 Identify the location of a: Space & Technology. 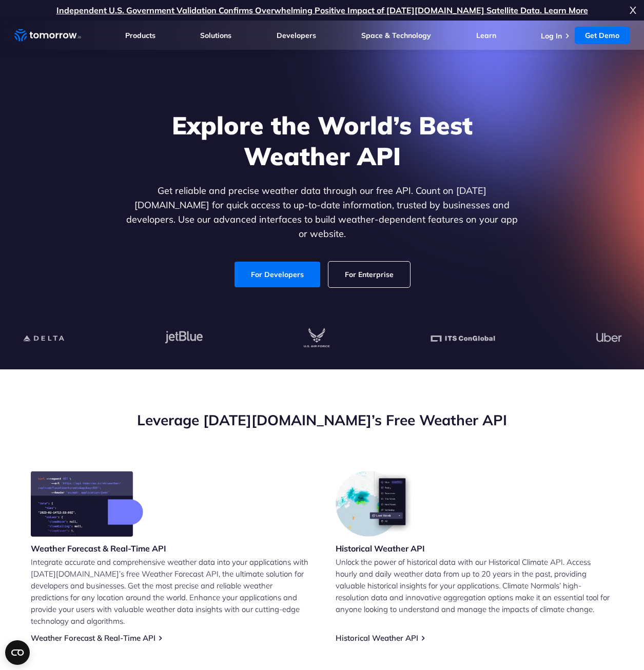
(396, 35).